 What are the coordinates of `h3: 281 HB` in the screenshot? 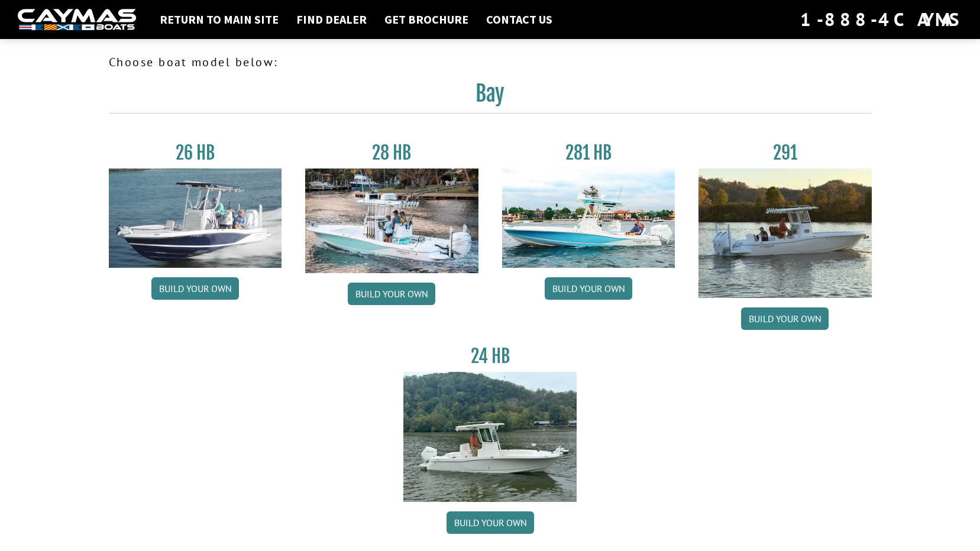 It's located at (588, 153).